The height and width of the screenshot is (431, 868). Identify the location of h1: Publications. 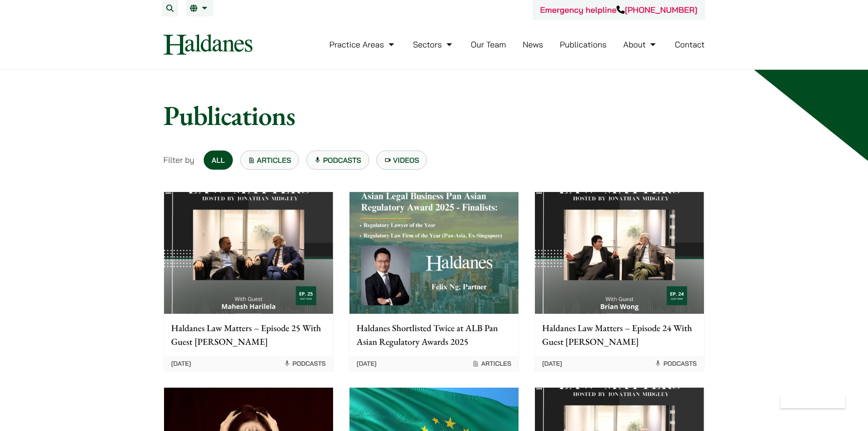
(434, 115).